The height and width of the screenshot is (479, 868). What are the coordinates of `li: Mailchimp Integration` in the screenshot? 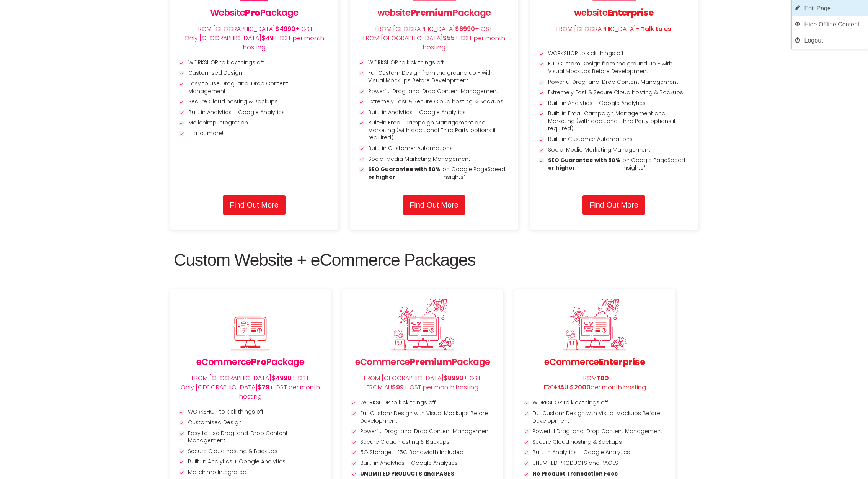 It's located at (254, 123).